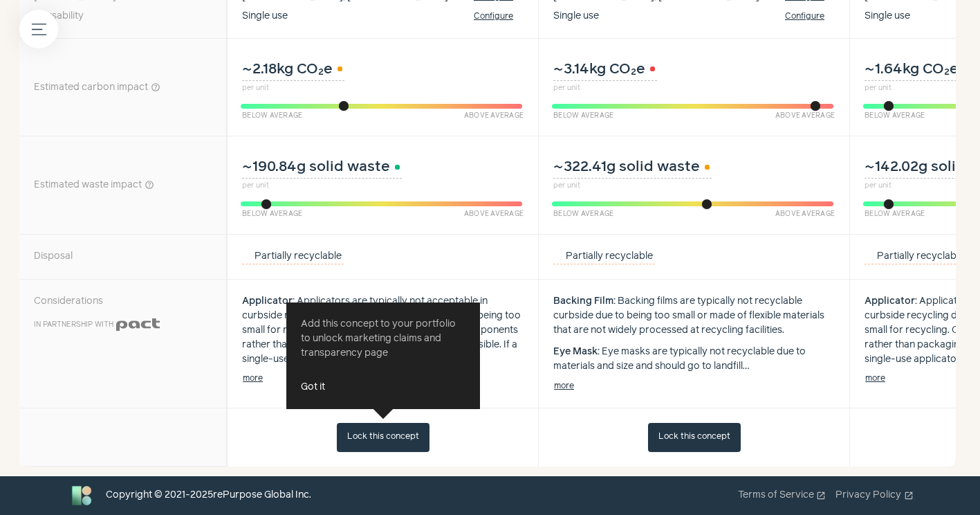 This screenshot has height=515, width=980. I want to click on span: ~1.64kg CO₂e, so click(917, 69).